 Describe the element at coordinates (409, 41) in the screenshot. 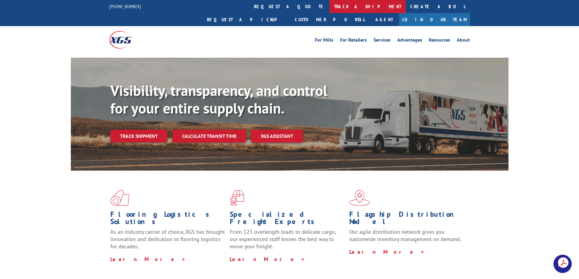

I see `a: Advantages` at that location.